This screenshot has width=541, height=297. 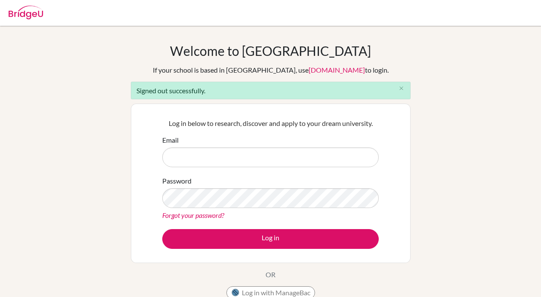 I want to click on p: OR, so click(x=270, y=275).